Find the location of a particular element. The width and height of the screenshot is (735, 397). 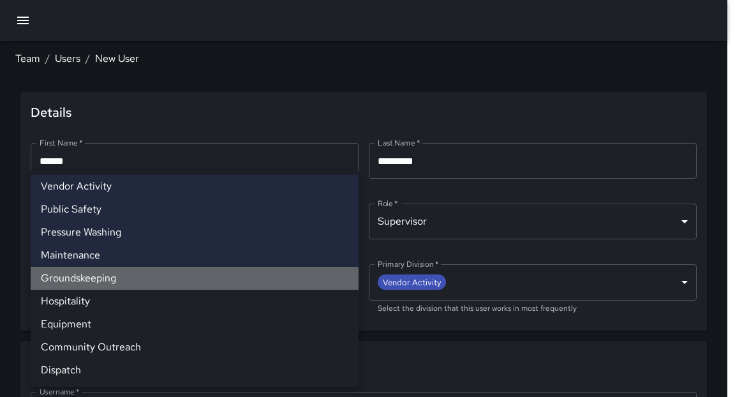

li: Public Safety is located at coordinates (195, 209).